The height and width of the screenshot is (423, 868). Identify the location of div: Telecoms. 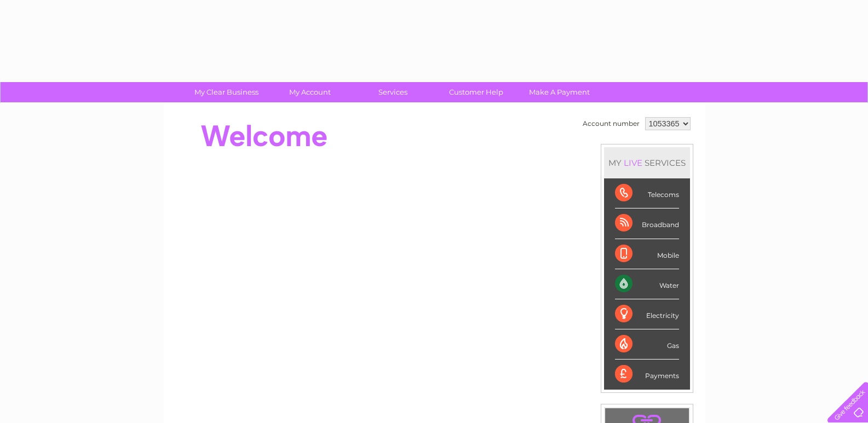
(647, 193).